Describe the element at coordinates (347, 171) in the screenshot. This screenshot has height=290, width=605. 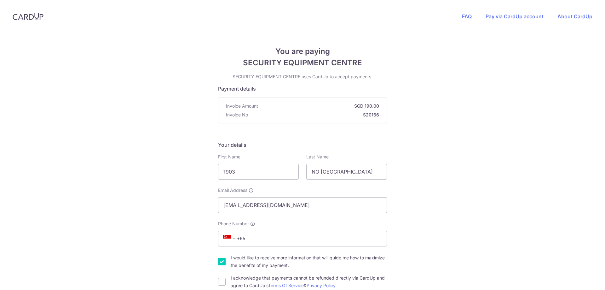
I see `input: Last name` at that location.